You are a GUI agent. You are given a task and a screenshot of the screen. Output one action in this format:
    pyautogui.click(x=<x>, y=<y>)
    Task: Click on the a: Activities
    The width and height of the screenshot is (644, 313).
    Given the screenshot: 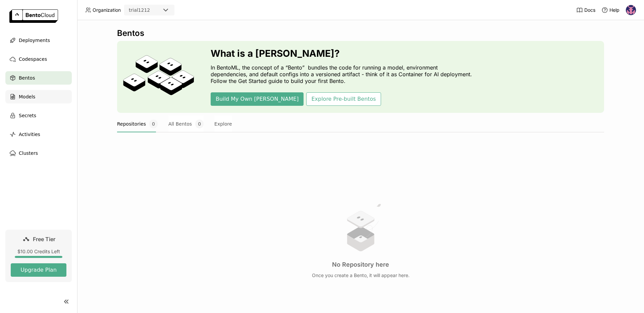 What is the action you would take?
    pyautogui.click(x=39, y=134)
    